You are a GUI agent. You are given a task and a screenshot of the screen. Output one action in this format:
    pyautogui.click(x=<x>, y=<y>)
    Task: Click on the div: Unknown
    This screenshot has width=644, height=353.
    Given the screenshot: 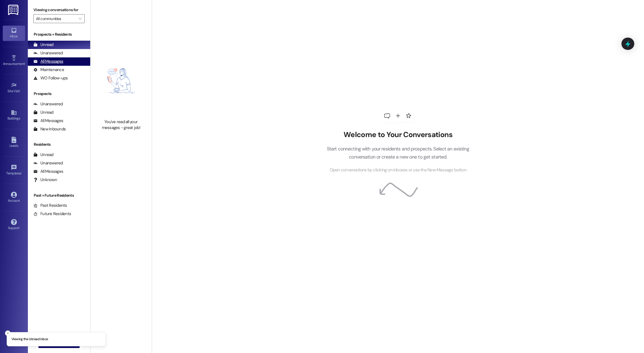 What is the action you would take?
    pyautogui.click(x=45, y=180)
    